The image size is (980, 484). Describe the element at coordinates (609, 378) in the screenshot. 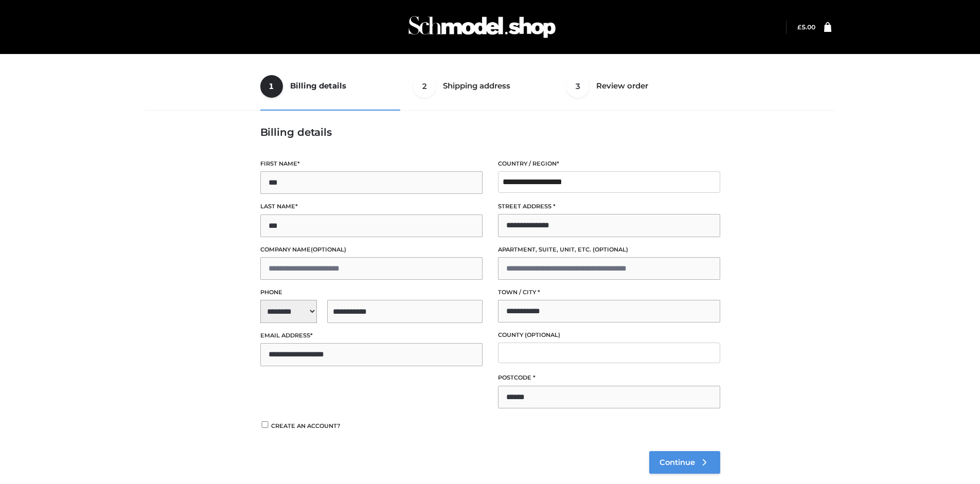

I see `label: Postcode` at that location.